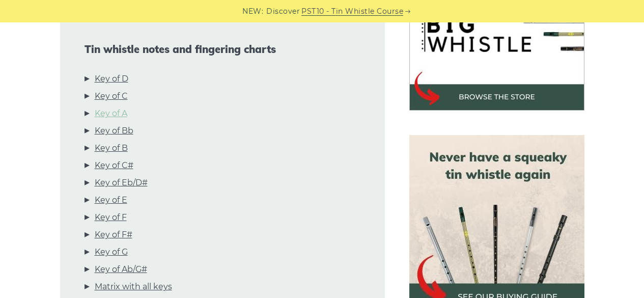  I want to click on span: Tin whistle notes and fingering charts, so click(222, 50).